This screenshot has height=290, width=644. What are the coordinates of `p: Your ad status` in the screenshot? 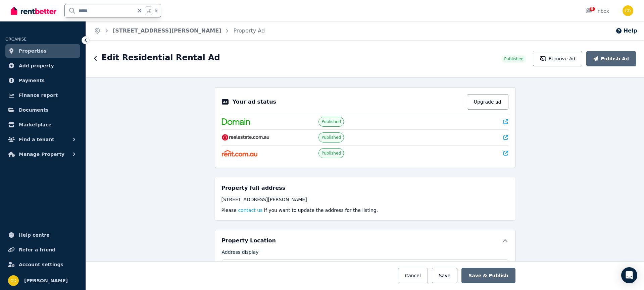 It's located at (254, 102).